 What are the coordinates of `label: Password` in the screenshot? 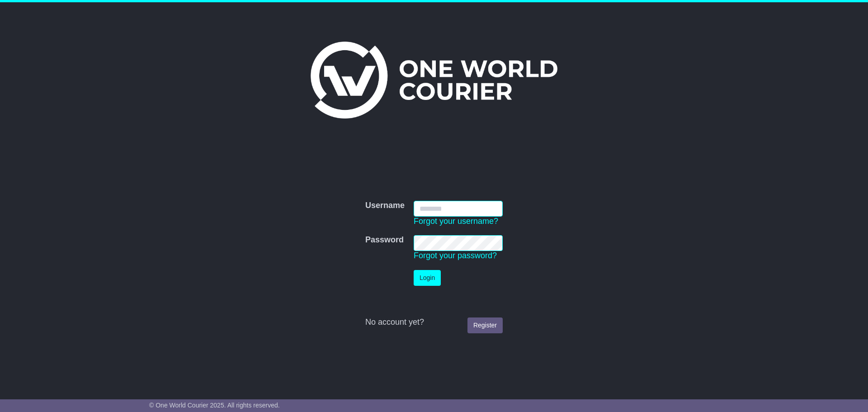 It's located at (385, 241).